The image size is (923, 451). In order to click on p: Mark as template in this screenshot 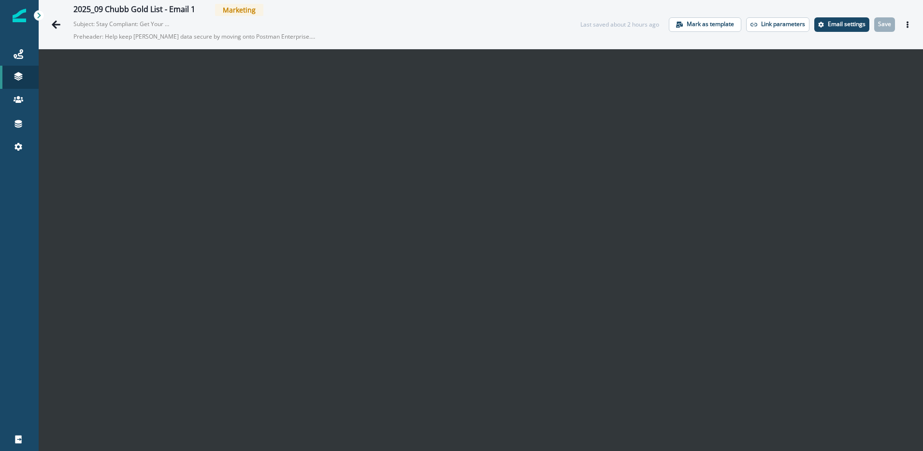, I will do `click(710, 24)`.